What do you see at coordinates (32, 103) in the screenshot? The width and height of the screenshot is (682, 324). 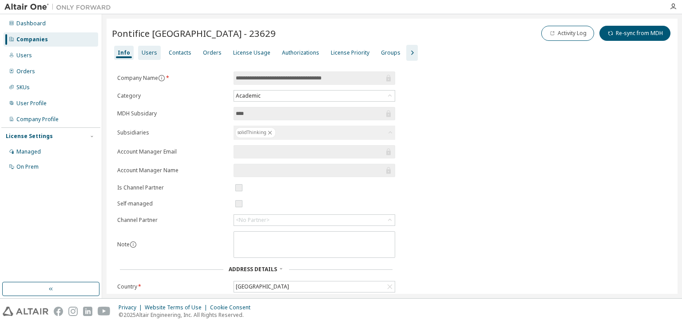 I see `div: User Profile` at bounding box center [32, 103].